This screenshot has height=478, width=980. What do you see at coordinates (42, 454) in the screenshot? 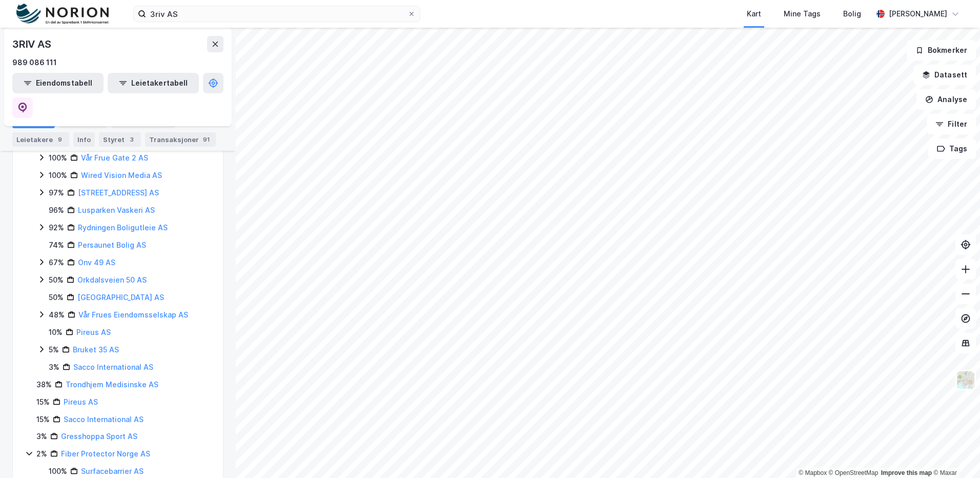
I see `div: 2%` at bounding box center [42, 454].